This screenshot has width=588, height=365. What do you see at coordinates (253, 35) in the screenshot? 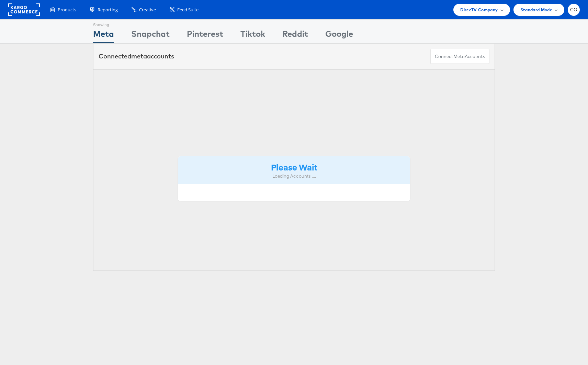
I see `div: Tiktok` at bounding box center [253, 35].